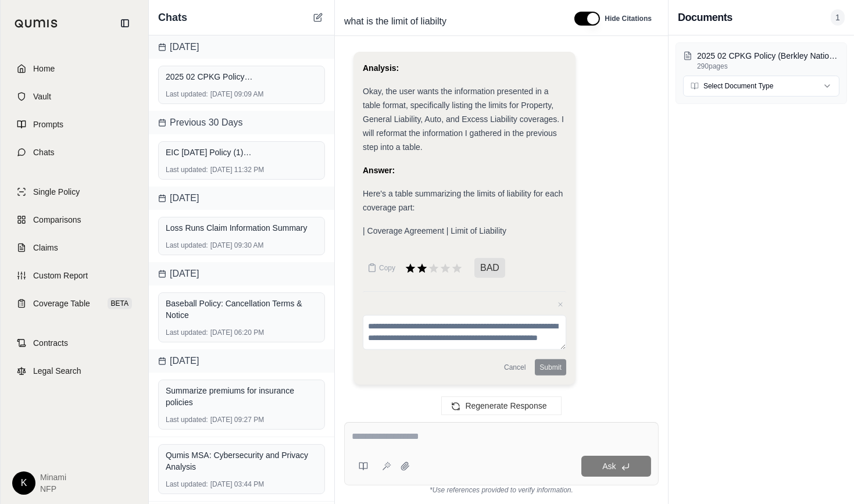 The image size is (854, 504). What do you see at coordinates (75, 97) in the screenshot?
I see `a: Vault` at bounding box center [75, 97].